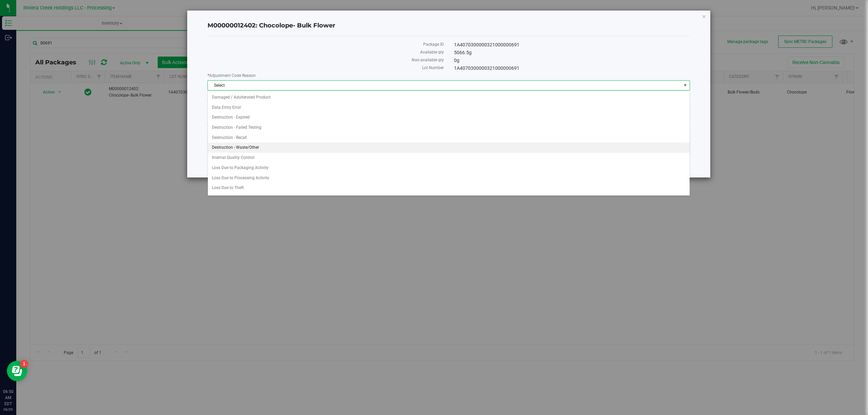 The width and height of the screenshot is (868, 415). What do you see at coordinates (457, 60) in the screenshot?
I see `span: 0` at bounding box center [457, 60].